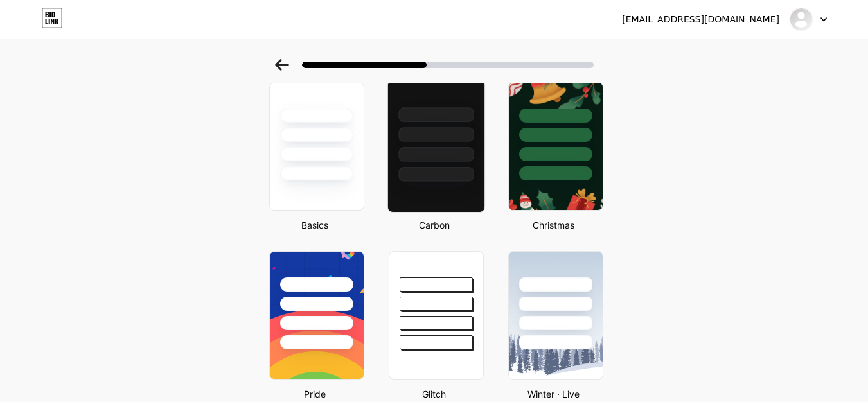 The height and width of the screenshot is (402, 868). What do you see at coordinates (434, 393) in the screenshot?
I see `div: Glitch` at bounding box center [434, 393].